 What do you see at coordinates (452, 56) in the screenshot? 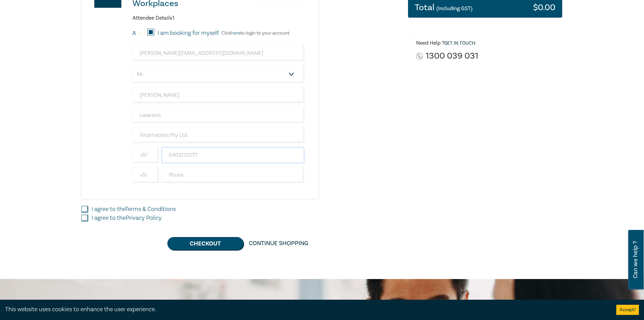
I see `a: 1300 039 031` at bounding box center [452, 56].